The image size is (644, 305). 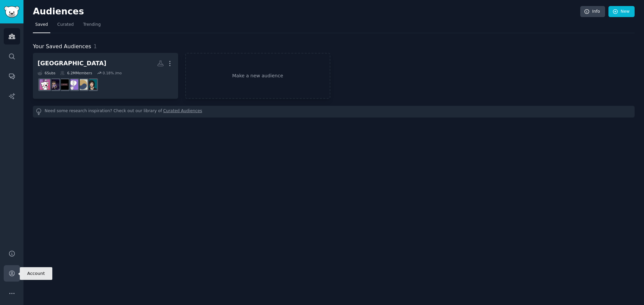 What do you see at coordinates (622, 12) in the screenshot?
I see `a: New` at bounding box center [622, 12].